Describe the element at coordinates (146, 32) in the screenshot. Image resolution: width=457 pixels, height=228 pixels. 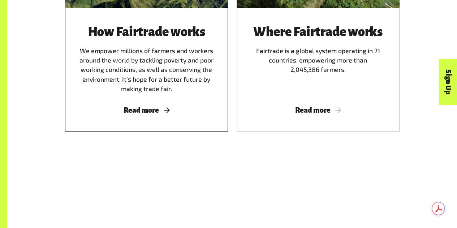
I see `h3: How Fairtrade works` at that location.